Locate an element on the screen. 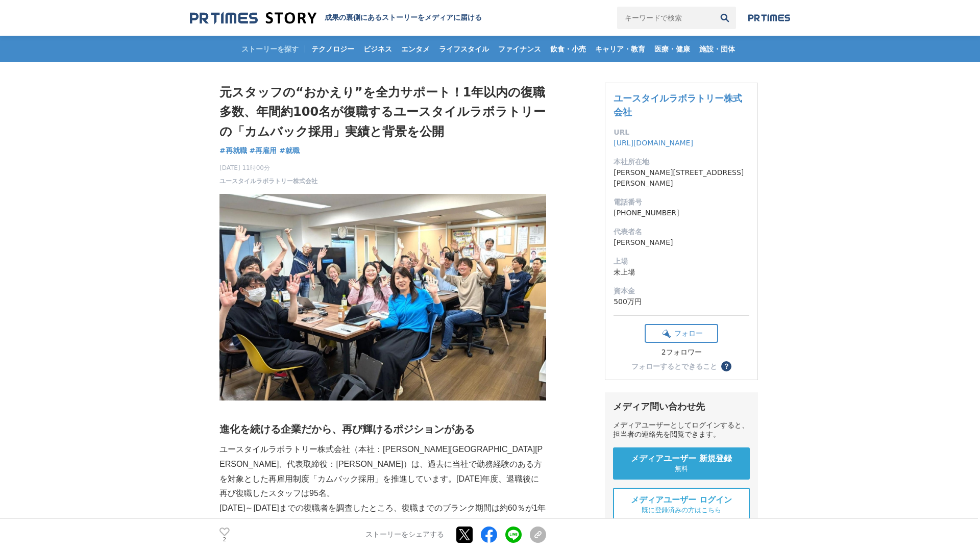 The height and width of the screenshot is (551, 980). dt: 電話番号 is located at coordinates (682, 202).